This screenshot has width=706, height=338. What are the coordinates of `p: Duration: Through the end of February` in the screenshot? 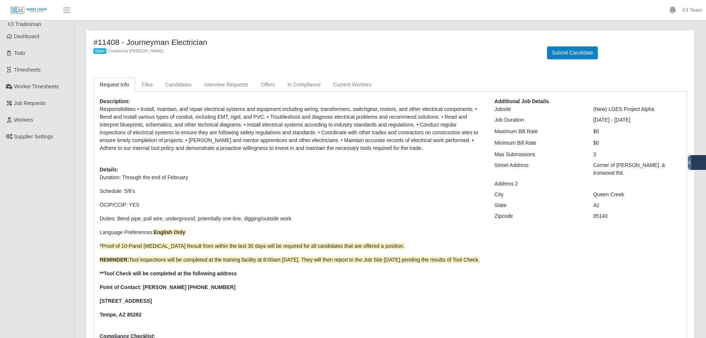 It's located at (291, 177).